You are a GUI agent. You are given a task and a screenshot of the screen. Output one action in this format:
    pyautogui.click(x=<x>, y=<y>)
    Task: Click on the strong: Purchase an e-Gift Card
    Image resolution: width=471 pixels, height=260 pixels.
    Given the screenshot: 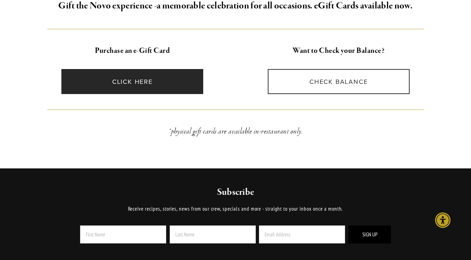 What is the action you would take?
    pyautogui.click(x=132, y=51)
    